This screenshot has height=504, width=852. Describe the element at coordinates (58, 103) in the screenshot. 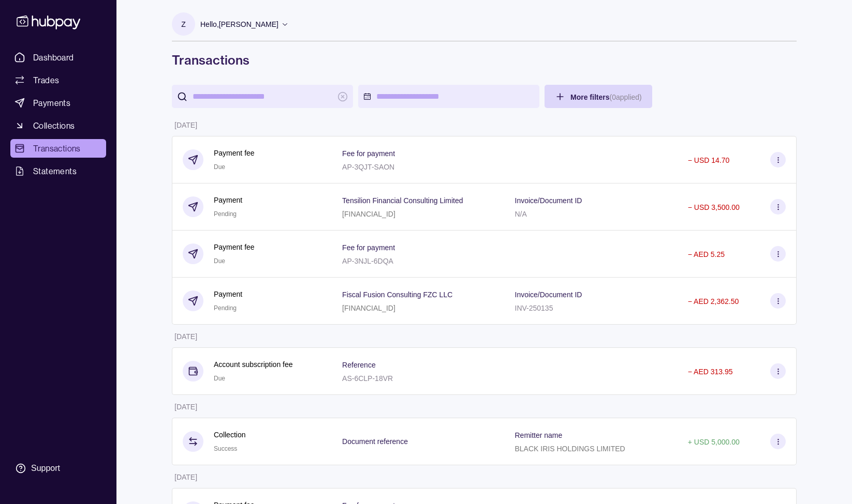

I see `a: Payments` at that location.